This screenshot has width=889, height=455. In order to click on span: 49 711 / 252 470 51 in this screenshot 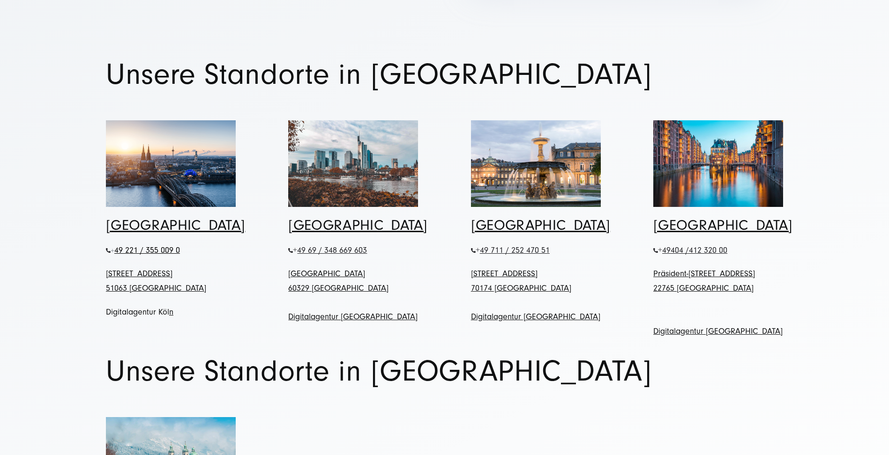, I will do `click(514, 250)`.